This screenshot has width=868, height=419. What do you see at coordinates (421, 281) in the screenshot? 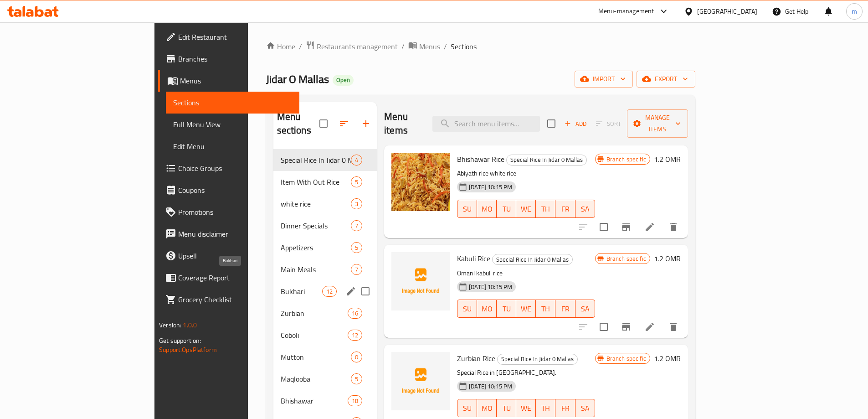
I see `img: Kabuli Rice` at bounding box center [421, 281].